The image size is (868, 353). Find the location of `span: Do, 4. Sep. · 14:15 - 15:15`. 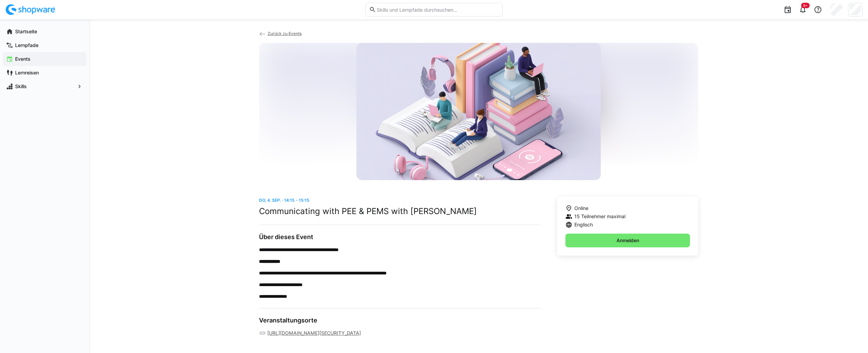

span: Do, 4. Sep. · 14:15 - 15:15 is located at coordinates (284, 200).